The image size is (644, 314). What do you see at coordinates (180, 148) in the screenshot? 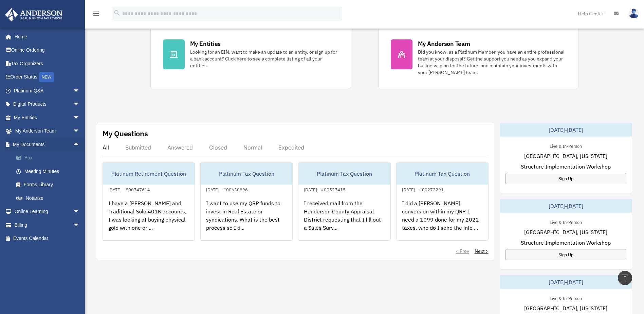
I see `div: Answered` at bounding box center [180, 148].